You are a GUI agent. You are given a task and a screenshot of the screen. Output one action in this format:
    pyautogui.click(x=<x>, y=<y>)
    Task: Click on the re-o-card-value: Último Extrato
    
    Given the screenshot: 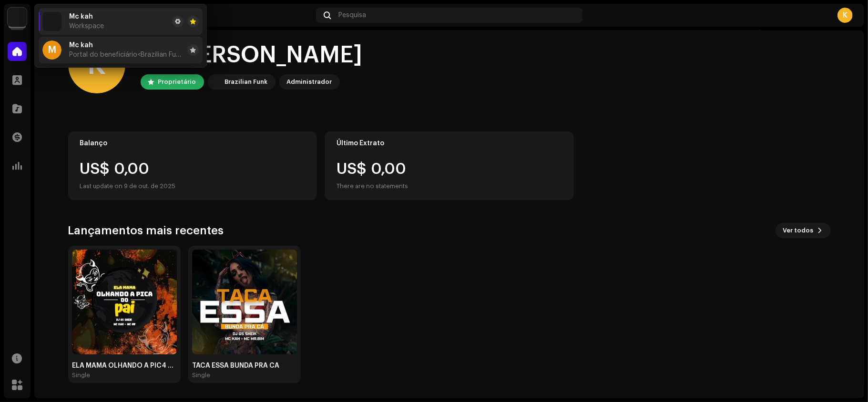 What is the action you would take?
    pyautogui.click(x=449, y=165)
    